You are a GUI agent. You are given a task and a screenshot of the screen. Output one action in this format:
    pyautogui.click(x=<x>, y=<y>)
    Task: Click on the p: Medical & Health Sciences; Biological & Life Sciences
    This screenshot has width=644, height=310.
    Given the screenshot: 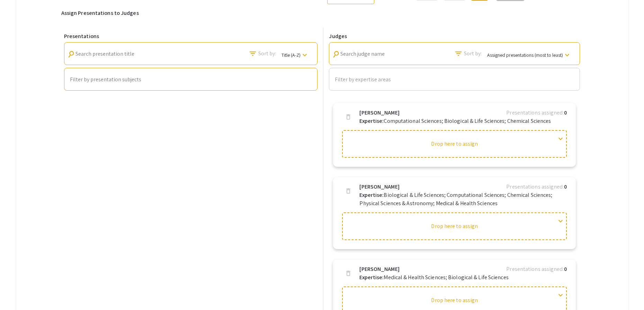 What is the action you would take?
    pyautogui.click(x=434, y=278)
    